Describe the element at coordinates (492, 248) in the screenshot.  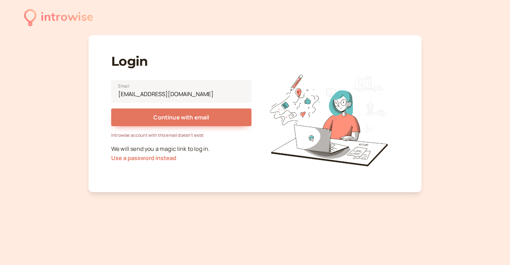
I see `div: Chat Widget` at that location.